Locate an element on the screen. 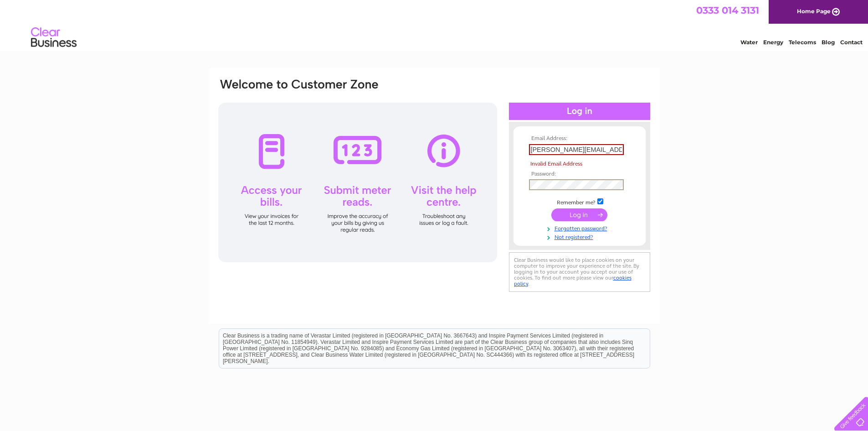  a: Energy is located at coordinates (773, 42).